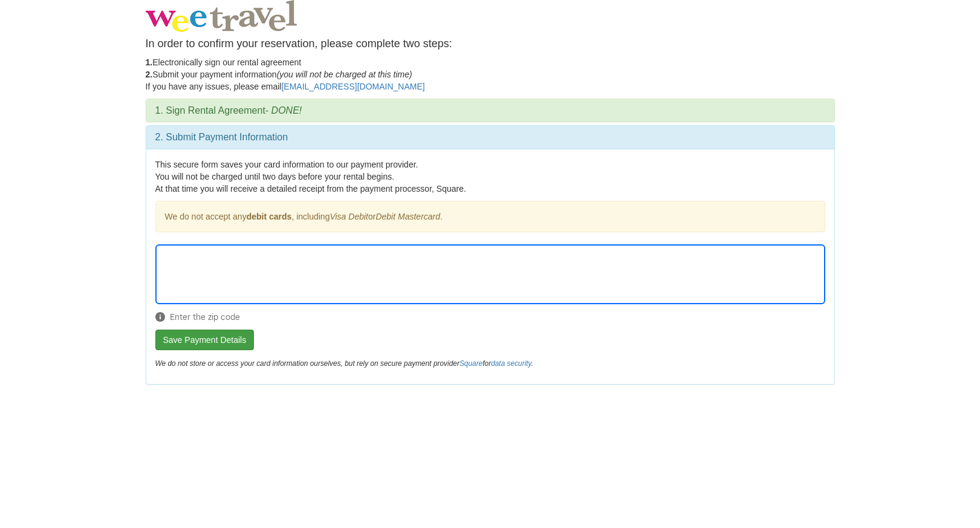 The image size is (980, 528). Describe the element at coordinates (490, 317) in the screenshot. I see `span: Enter the zip code` at that location.